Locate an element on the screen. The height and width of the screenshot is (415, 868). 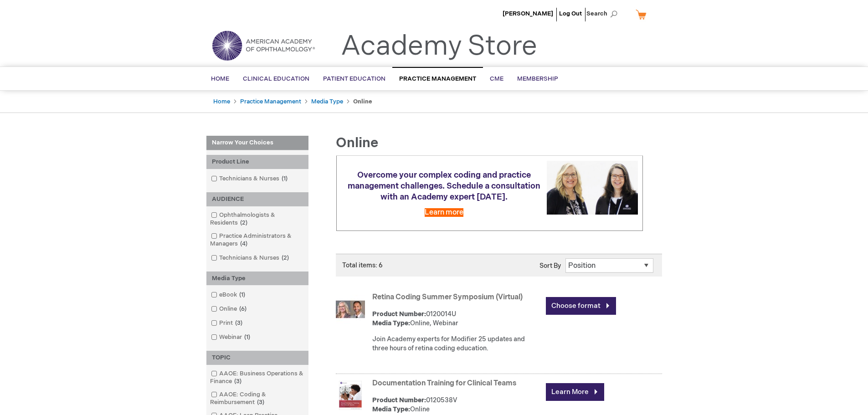
div: Product Line is located at coordinates (258, 162).